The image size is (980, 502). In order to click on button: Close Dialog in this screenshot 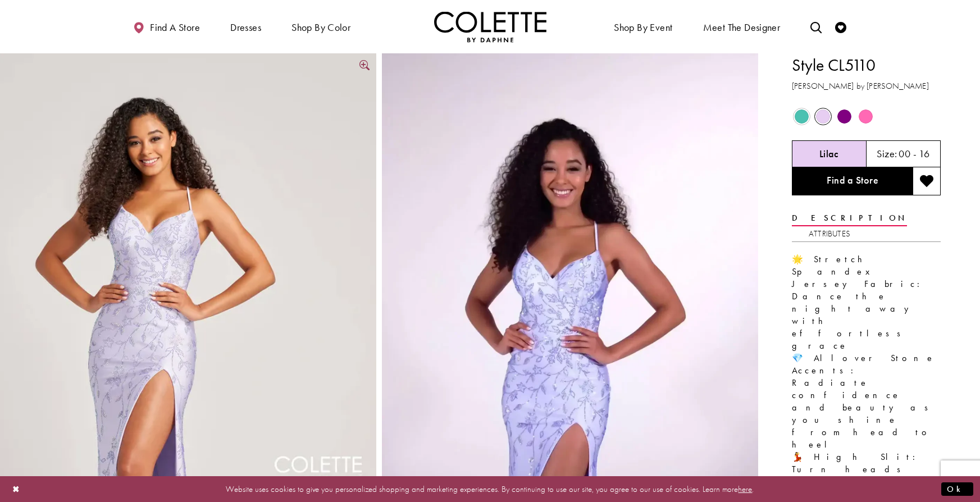, I will do `click(16, 488)`.